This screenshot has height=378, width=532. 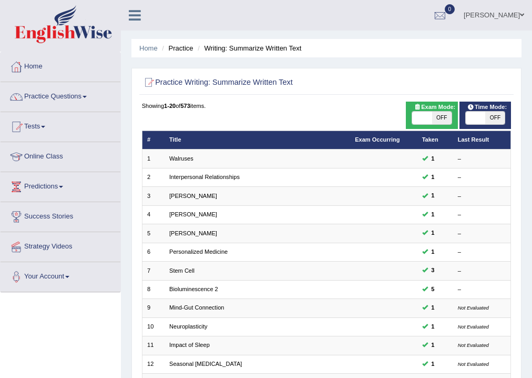 I want to click on a: Neuroplasticity, so click(x=188, y=326).